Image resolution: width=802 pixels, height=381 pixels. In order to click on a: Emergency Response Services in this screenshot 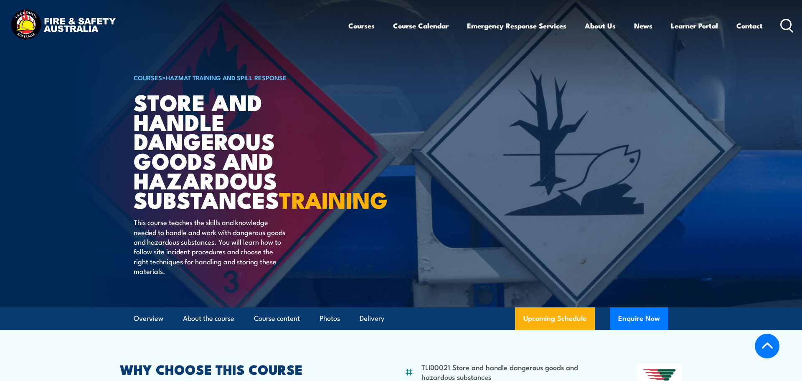, I will do `click(517, 25)`.